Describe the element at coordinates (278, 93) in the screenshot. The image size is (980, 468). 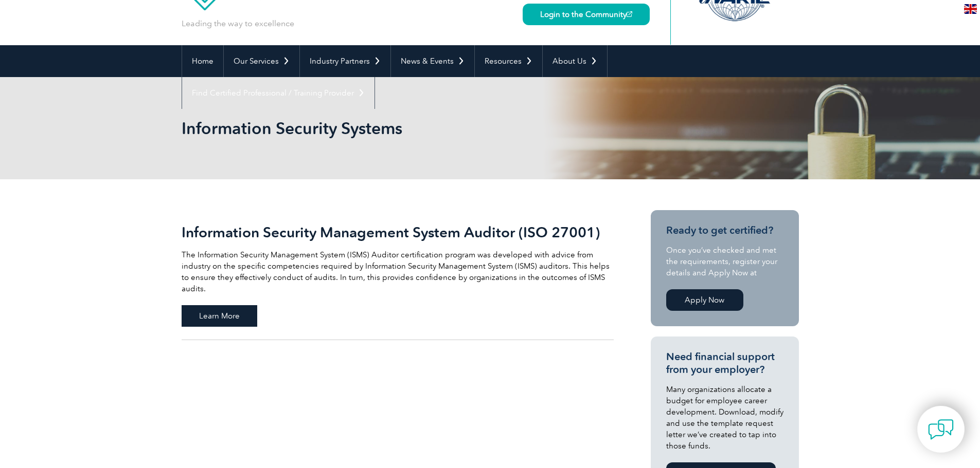
I see `a: Find Certified Professional / Training Provider` at that location.